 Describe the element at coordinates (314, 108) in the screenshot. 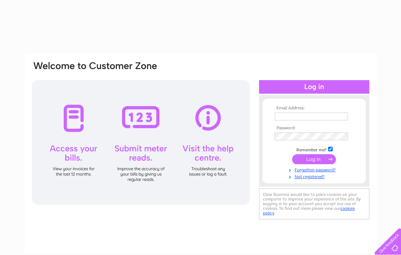

I see `th: Email Address:` at that location.